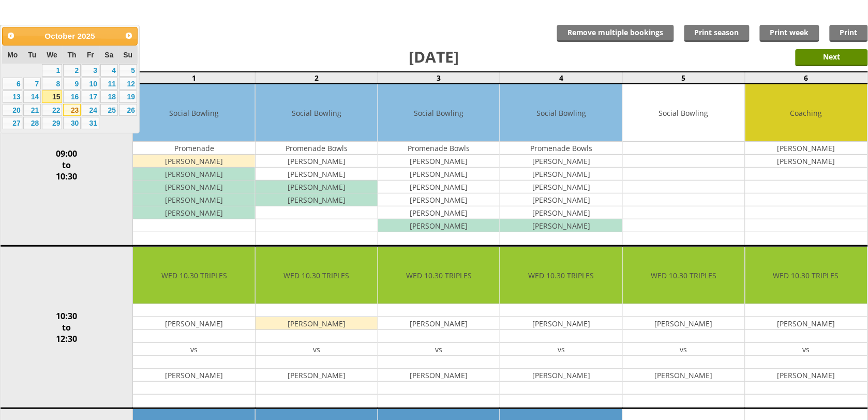 The image size is (868, 420). I want to click on a: Next, so click(129, 36).